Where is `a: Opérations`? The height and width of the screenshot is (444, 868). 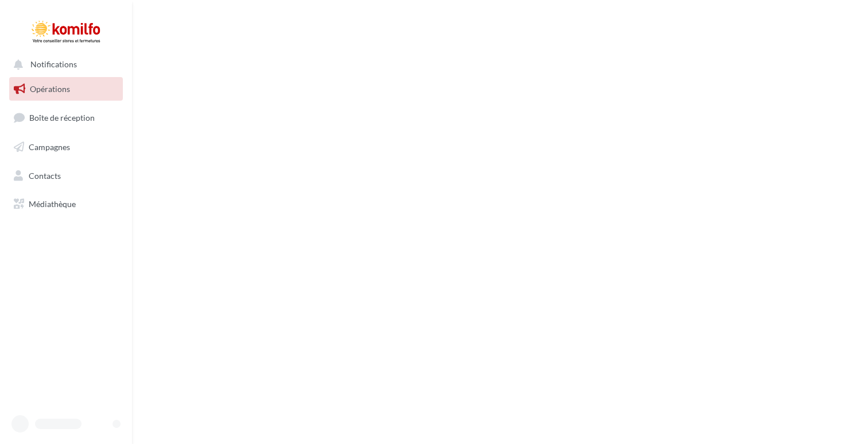 a: Opérations is located at coordinates (66, 89).